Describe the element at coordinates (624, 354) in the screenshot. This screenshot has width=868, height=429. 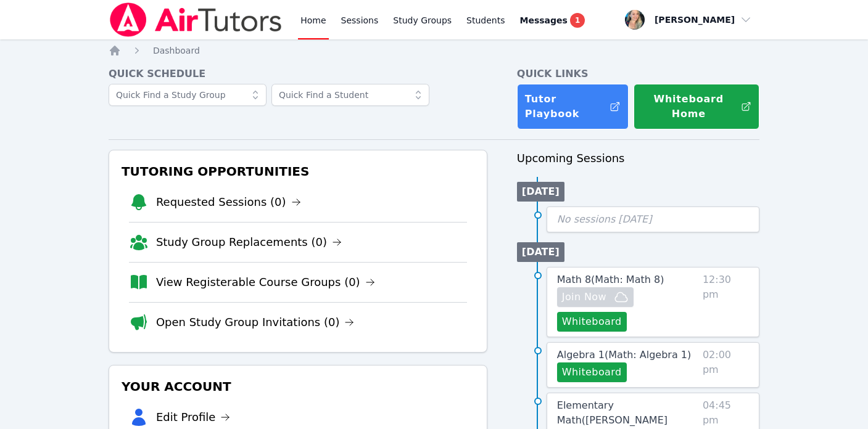
I see `span: Algebra 1 ( Math: Algebra 1 )` at that location.